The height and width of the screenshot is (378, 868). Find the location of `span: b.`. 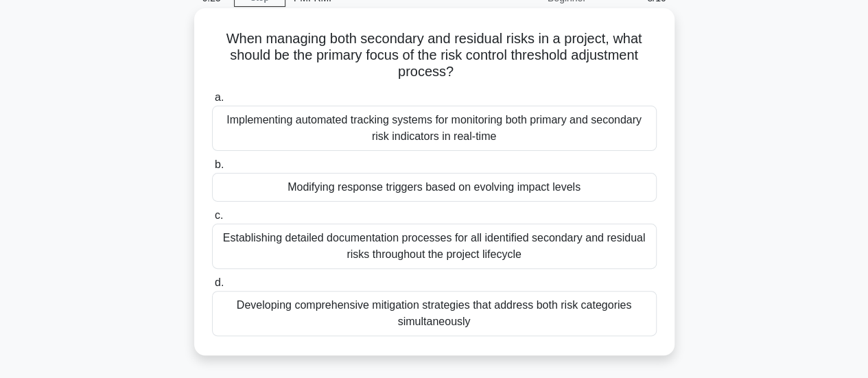

span: b. is located at coordinates (219, 164).